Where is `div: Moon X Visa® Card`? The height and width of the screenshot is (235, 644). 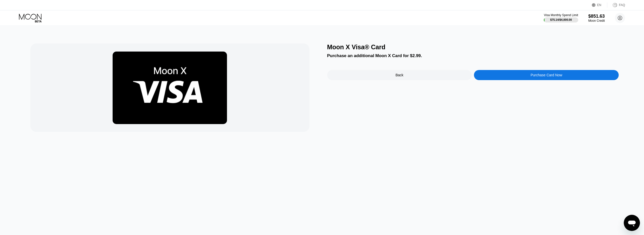
div: Moon X Visa® Card is located at coordinates (473, 47).